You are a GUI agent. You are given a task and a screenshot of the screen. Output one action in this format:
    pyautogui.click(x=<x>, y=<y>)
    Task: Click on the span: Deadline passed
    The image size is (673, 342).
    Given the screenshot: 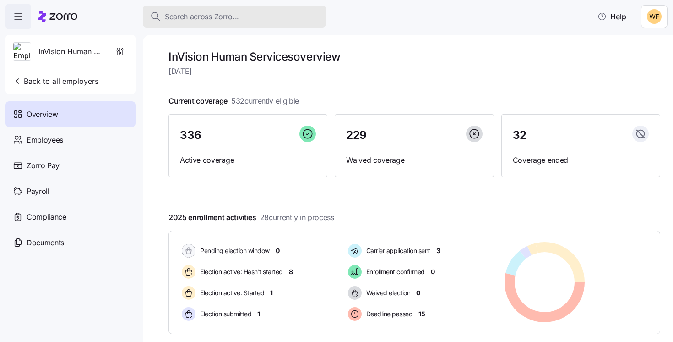 What is the action you would take?
    pyautogui.click(x=388, y=314)
    